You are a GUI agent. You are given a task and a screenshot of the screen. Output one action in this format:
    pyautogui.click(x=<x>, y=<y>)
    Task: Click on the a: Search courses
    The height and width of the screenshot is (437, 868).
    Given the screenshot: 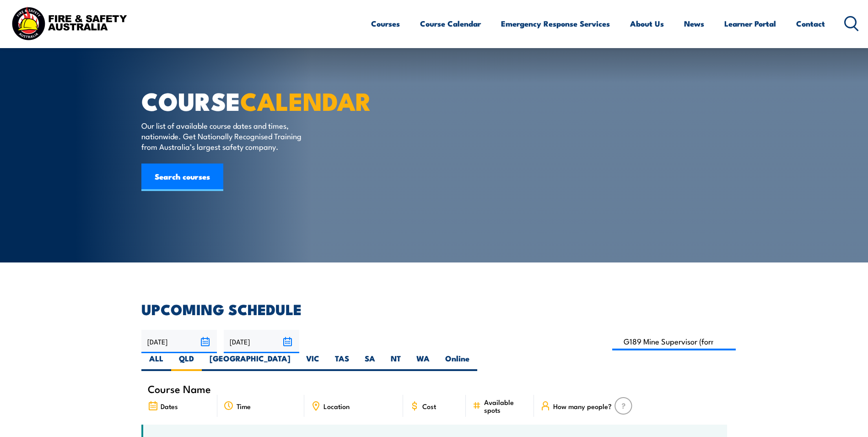 What is the action you would take?
    pyautogui.click(x=182, y=177)
    